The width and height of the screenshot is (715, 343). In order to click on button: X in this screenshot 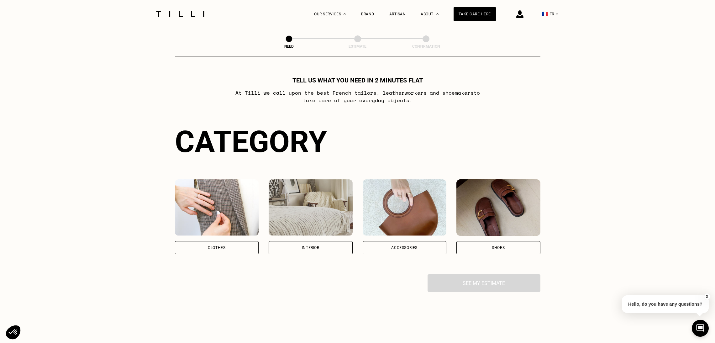, I will do `click(707, 296)`.